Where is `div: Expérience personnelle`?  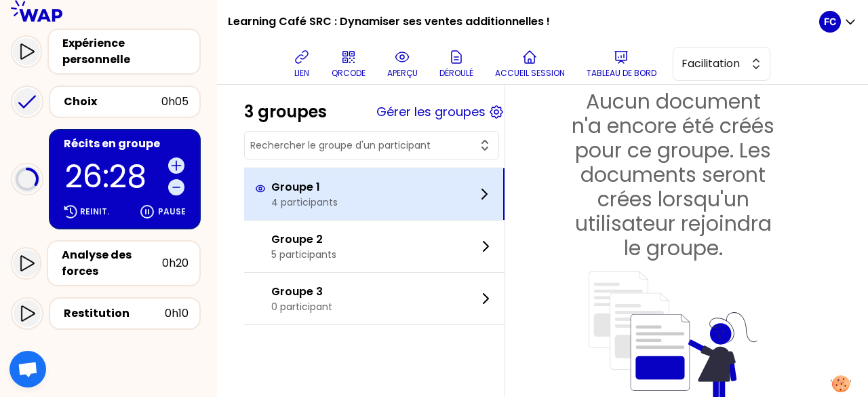 div: Expérience personnelle is located at coordinates (126, 52).